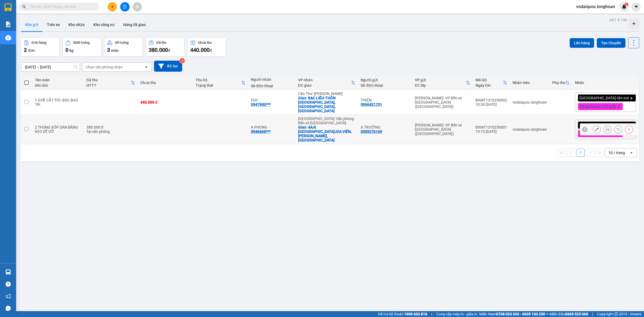  What do you see at coordinates (58, 85) in the screenshot?
I see `div: Ghi chú` at bounding box center [58, 85].